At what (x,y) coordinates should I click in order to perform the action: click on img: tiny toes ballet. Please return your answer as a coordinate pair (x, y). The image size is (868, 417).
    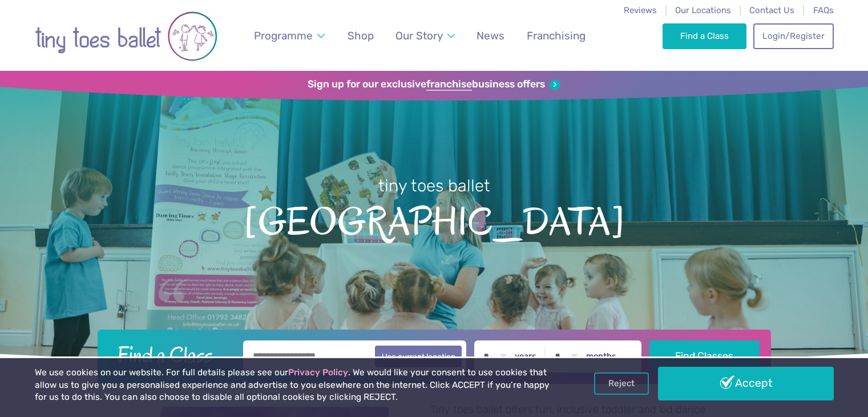
    Looking at the image, I should click on (126, 36).